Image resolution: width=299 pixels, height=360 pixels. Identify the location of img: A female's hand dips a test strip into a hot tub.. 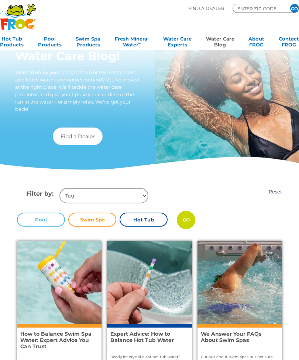
(149, 282).